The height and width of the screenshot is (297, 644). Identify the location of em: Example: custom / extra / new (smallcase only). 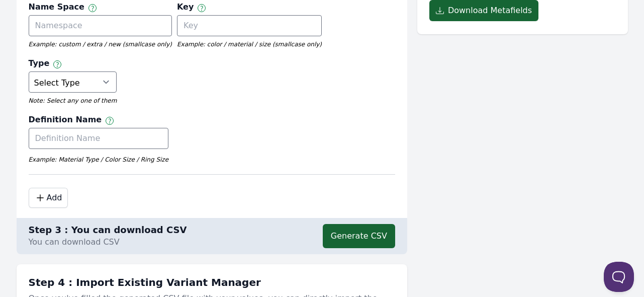
(100, 44).